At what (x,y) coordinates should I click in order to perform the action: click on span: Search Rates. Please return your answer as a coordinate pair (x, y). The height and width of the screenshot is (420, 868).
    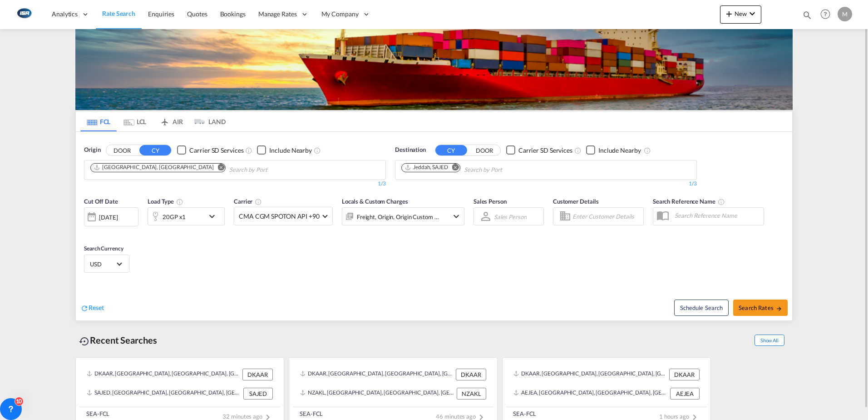
    Looking at the image, I should click on (761, 308).